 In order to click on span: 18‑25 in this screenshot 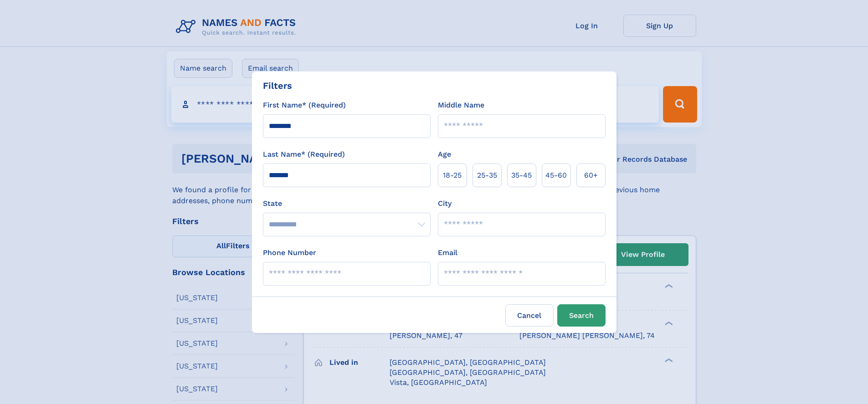, I will do `click(452, 176)`.